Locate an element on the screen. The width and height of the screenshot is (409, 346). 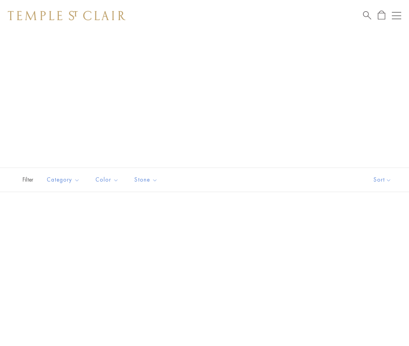
a: Search is located at coordinates (367, 15).